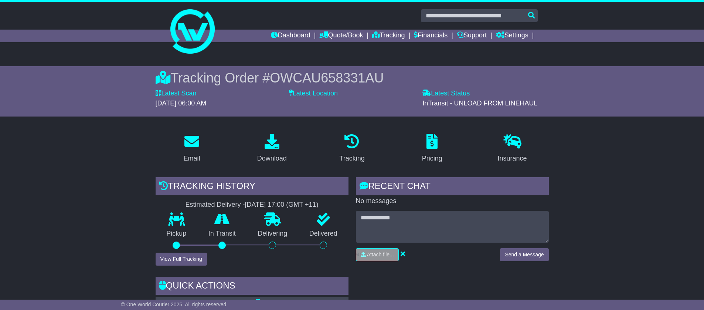 The image size is (704, 310). What do you see at coordinates (174, 304) in the screenshot?
I see `span: © One World Courier 2025. All rights reserved.` at bounding box center [174, 304].